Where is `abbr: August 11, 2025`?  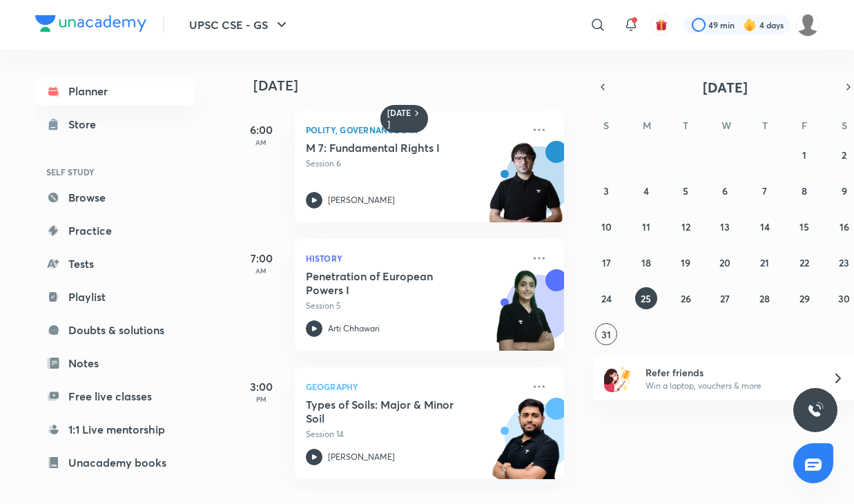
abbr: August 11, 2025 is located at coordinates (646, 226).